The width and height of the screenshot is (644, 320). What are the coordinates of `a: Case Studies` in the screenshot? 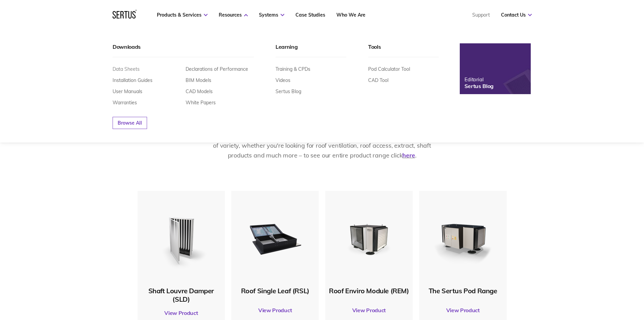 It's located at (310, 15).